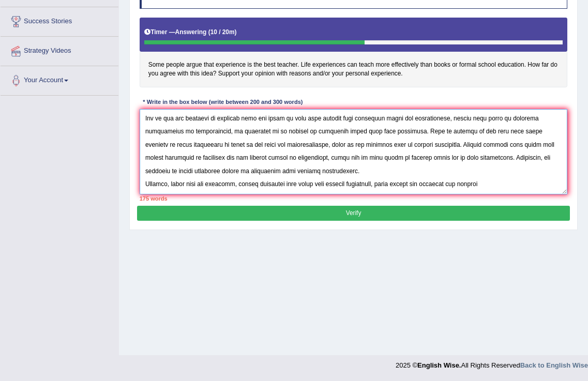  What do you see at coordinates (223, 103) in the screenshot?
I see `div: * Write in the box below (write between 200 and 300 words)` at bounding box center [223, 103].